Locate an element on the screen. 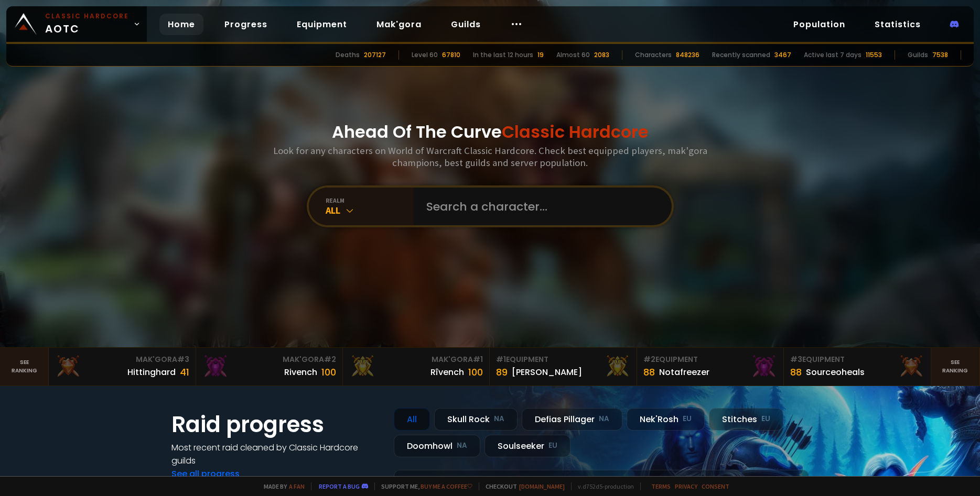 This screenshot has height=496, width=980. div: Hittinghard is located at coordinates (151, 372).